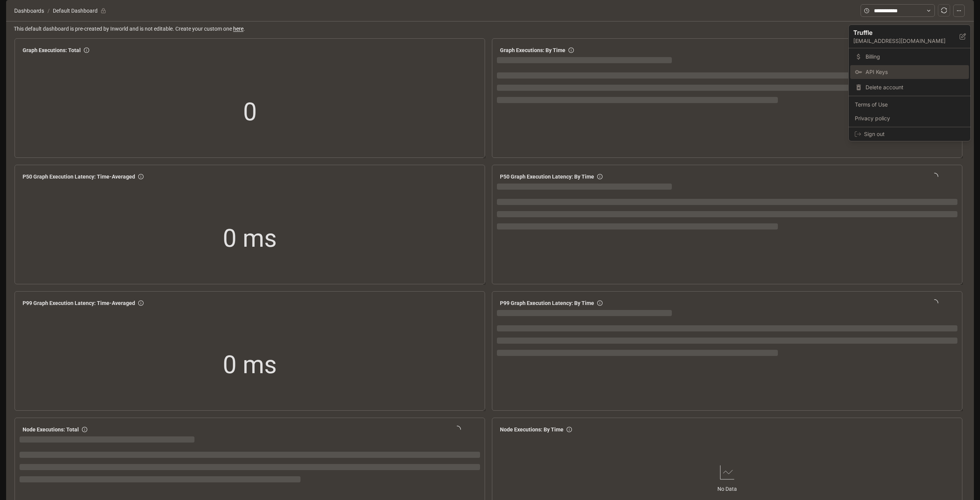  Describe the element at coordinates (909, 105) in the screenshot. I see `span: Terms of Use` at that location.